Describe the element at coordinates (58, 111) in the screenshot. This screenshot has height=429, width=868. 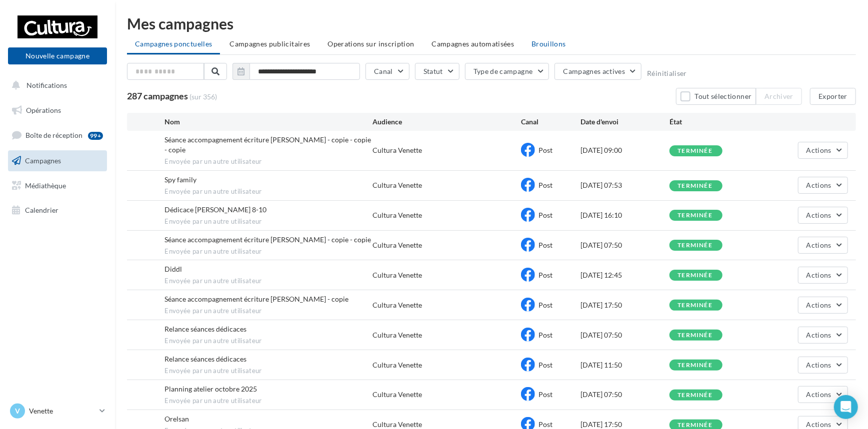
I see `a: Opérations` at that location.